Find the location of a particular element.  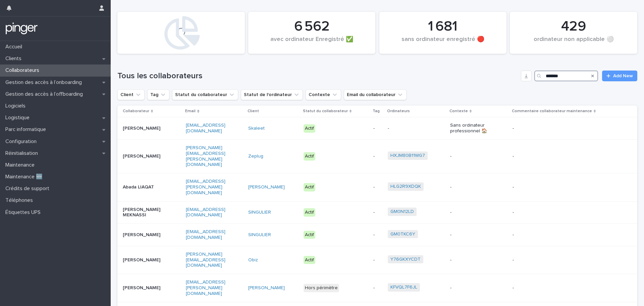

a: Y76GKXYCDT is located at coordinates (405, 259).